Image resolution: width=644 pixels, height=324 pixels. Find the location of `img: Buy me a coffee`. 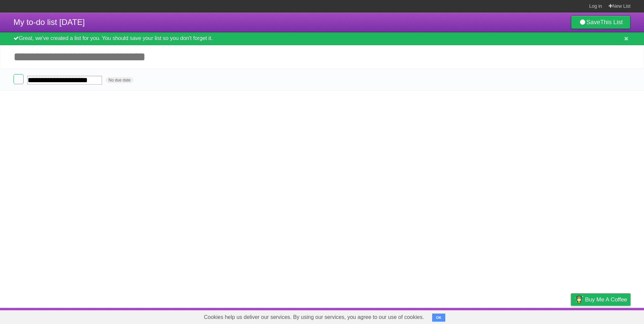

img: Buy me a coffee is located at coordinates (578, 299).